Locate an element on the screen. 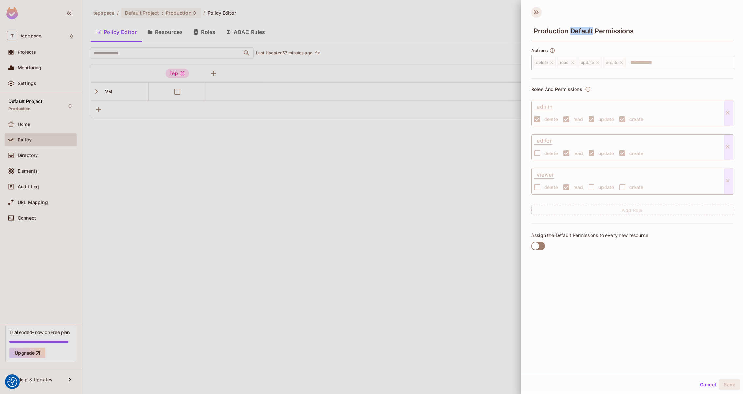  span: Actions is located at coordinates (540, 51).